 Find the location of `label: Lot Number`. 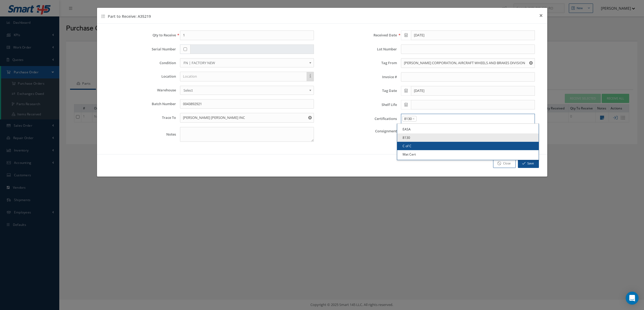

label: Lot Number is located at coordinates (361, 49).